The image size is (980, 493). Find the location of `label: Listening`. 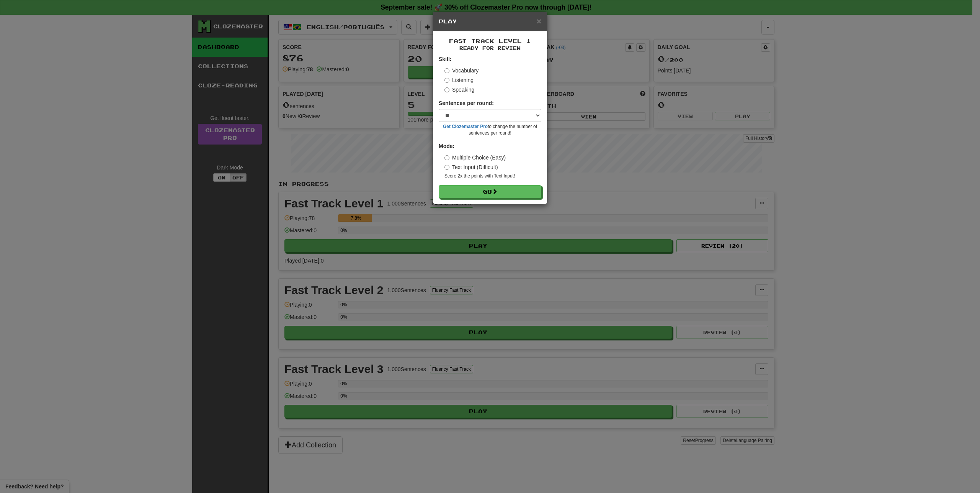

label: Listening is located at coordinates (459, 80).